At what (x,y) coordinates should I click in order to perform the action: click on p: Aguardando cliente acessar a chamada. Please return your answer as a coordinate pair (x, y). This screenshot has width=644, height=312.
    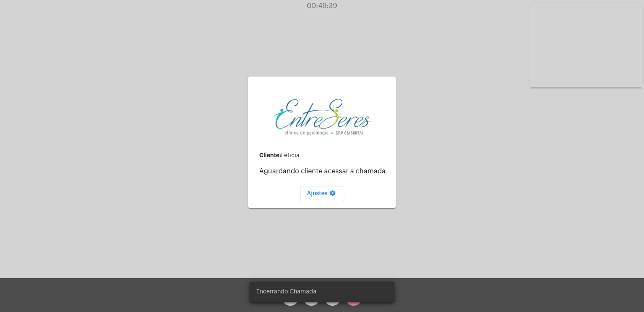
    Looking at the image, I should click on (324, 171).